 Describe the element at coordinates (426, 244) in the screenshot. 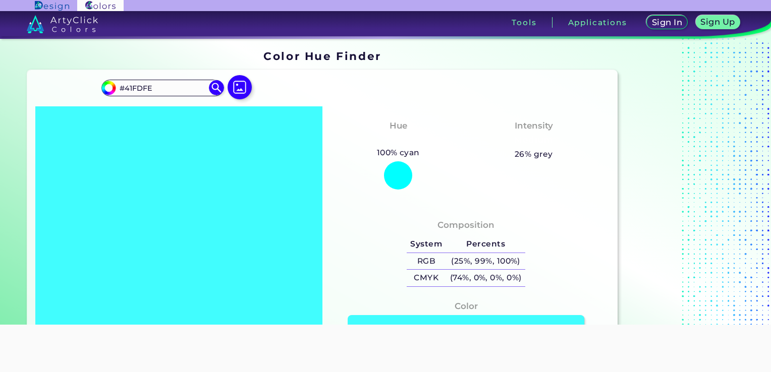

I see `h5: System` at that location.